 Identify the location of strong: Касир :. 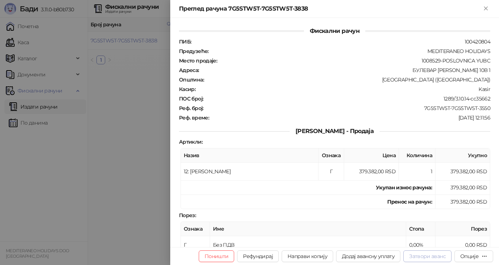
(187, 89).